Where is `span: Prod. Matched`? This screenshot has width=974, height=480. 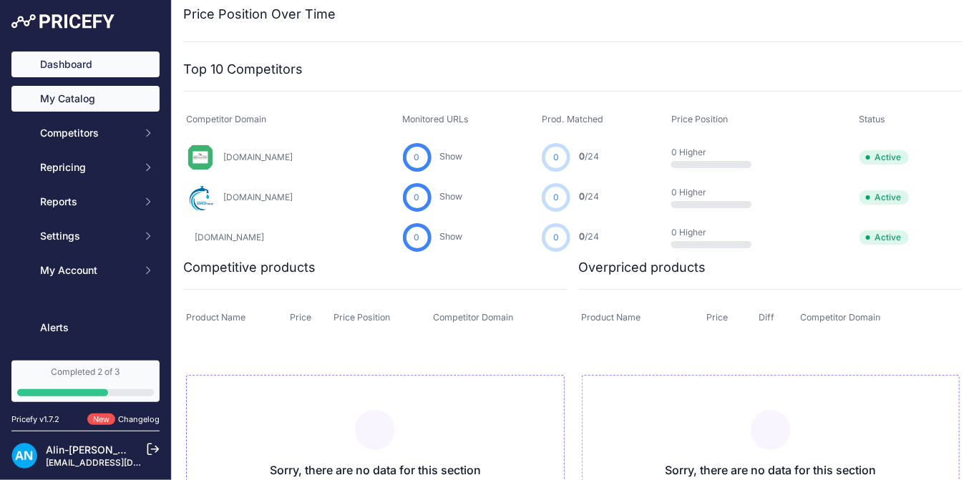 span: Prod. Matched is located at coordinates (573, 119).